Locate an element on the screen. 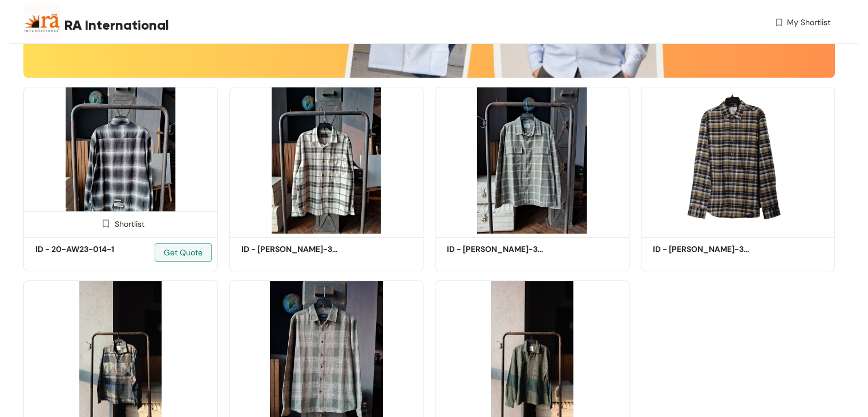 The image size is (868, 417). div: Shortlist is located at coordinates (121, 223).